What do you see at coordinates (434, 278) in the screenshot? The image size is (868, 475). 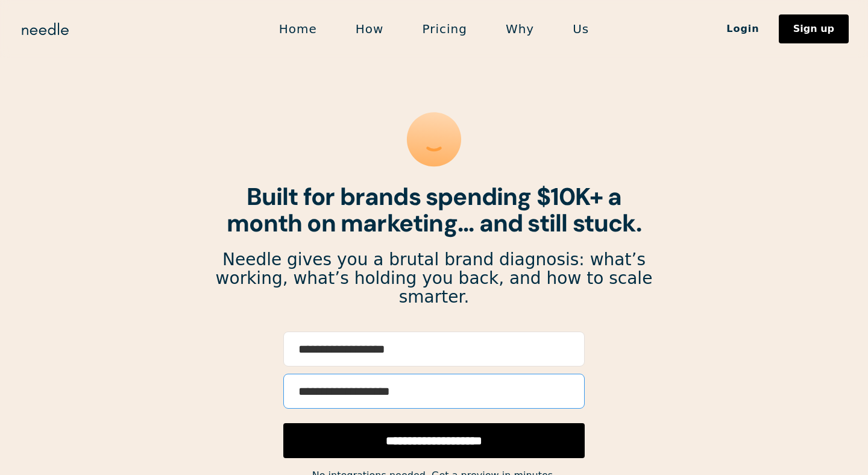 I see `p: Needle gives you a brutal brand diagnosis: what’s working, what’s holding you back, and how to sc...` at bounding box center [434, 278].